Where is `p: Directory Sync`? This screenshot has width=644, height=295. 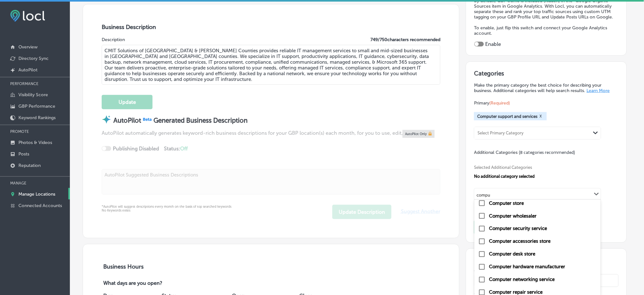
p: Directory Sync is located at coordinates (33, 58).